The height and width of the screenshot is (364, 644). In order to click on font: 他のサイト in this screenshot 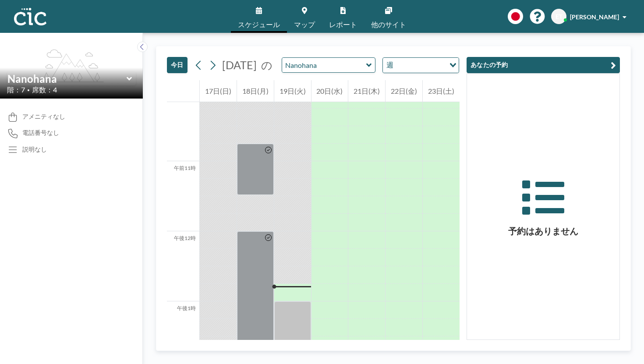, I will do `click(389, 24)`.